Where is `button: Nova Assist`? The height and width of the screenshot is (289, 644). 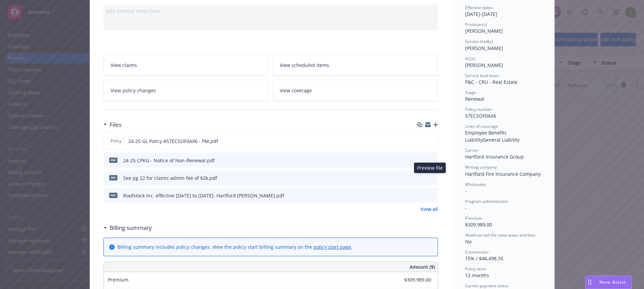
button: Nova Assist is located at coordinates (608, 282).